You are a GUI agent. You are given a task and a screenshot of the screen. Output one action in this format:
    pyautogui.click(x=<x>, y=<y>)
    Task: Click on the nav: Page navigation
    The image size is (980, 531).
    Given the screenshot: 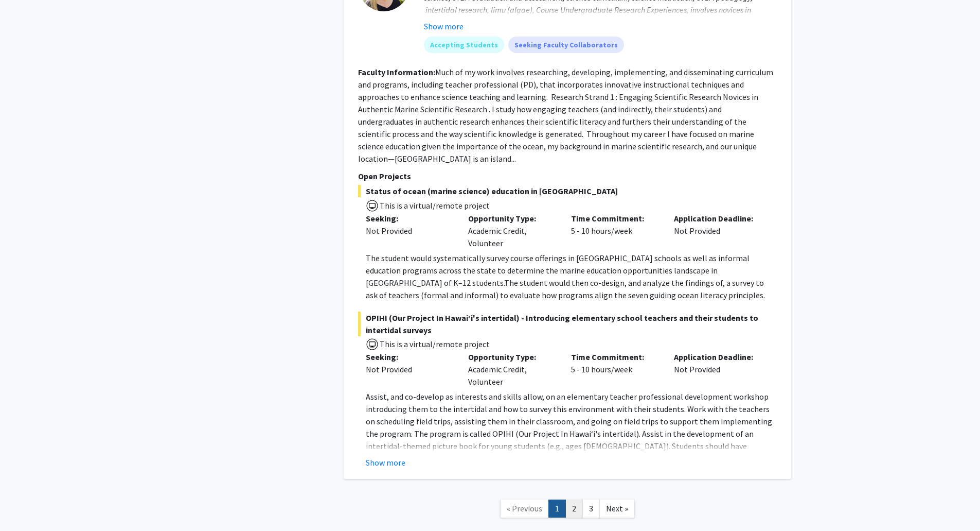 What is the action you would take?
    pyautogui.click(x=568, y=510)
    